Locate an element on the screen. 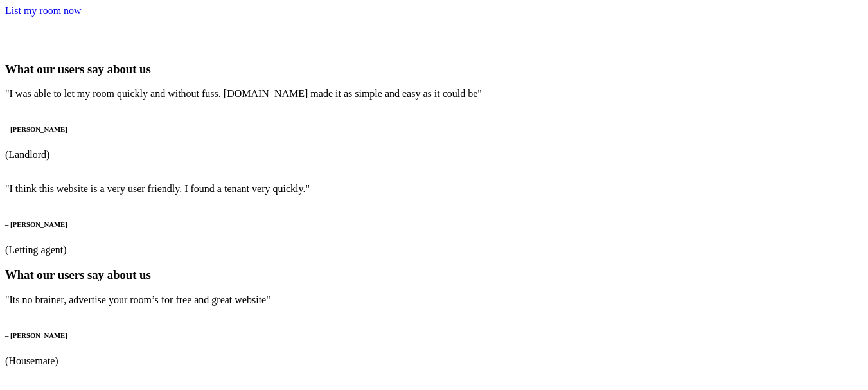  p: "I think this website is a very user friendly. I found a tenant very quickly." is located at coordinates (434, 193).